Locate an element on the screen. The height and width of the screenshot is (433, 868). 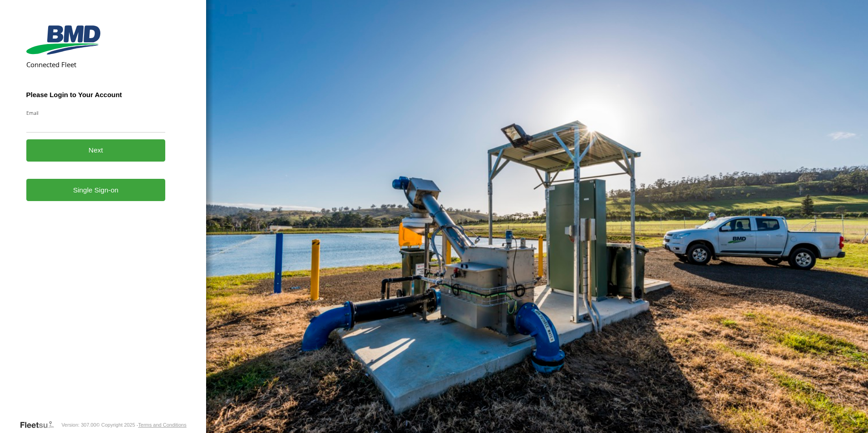
button: Next is located at coordinates (96, 150).